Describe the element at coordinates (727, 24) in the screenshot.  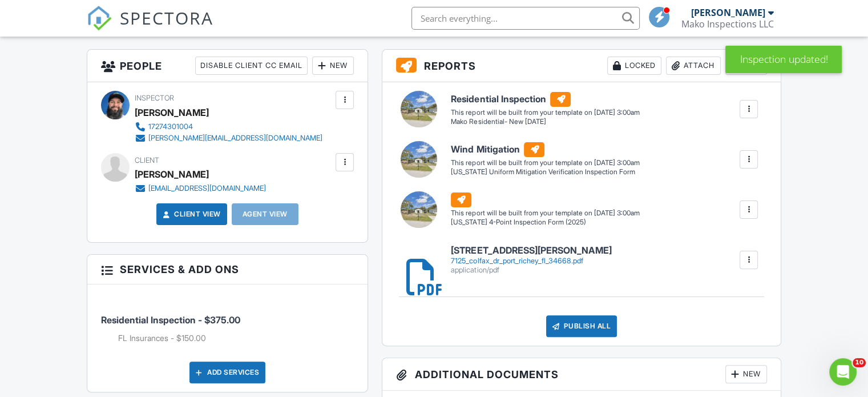
I see `div: Mako Inspections LLC` at that location.